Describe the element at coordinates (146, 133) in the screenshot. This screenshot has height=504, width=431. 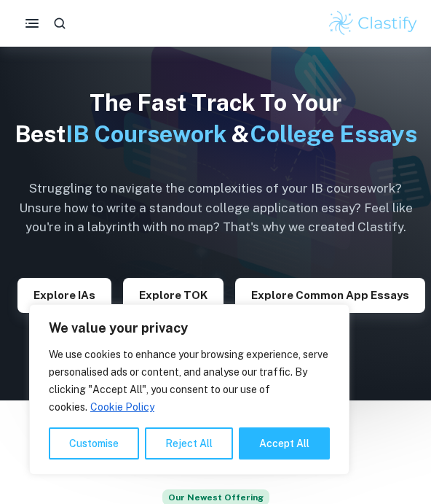
I see `span: IB Coursework` at that location.